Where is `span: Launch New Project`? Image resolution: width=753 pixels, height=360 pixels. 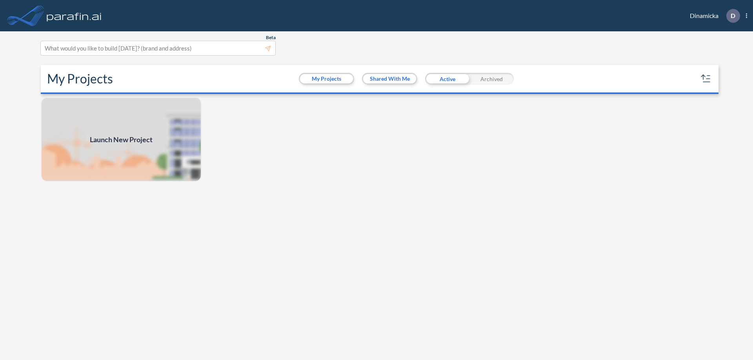 span: Launch New Project is located at coordinates (121, 140).